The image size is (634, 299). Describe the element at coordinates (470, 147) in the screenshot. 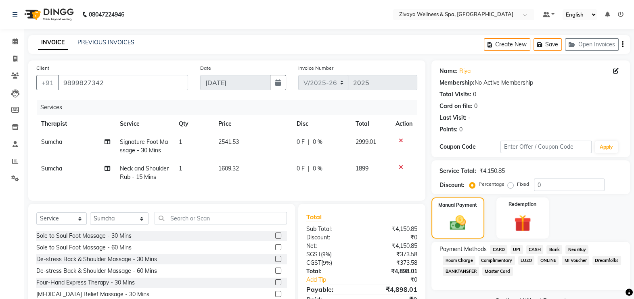

I see `div: Coupon Code` at that location.